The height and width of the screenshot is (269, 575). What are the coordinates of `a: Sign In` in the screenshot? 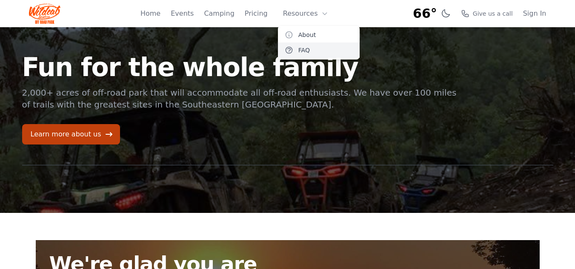 It's located at (534, 14).